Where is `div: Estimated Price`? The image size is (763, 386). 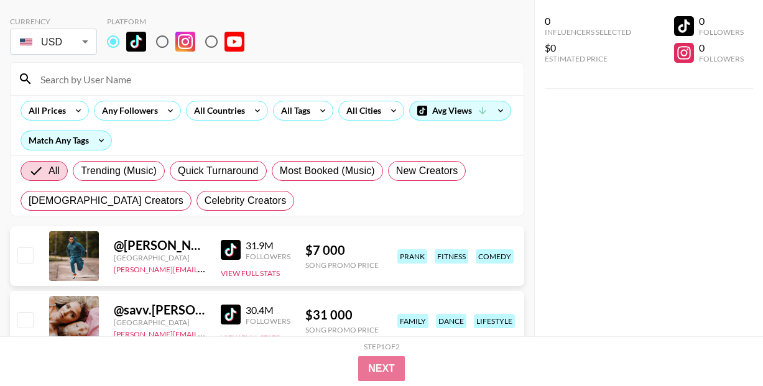 div: Estimated Price is located at coordinates (588, 58).